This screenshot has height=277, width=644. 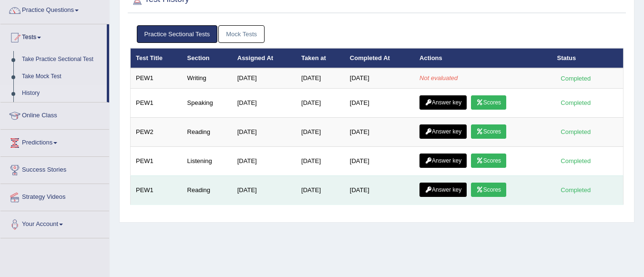 I want to click on a: Online Class, so click(x=55, y=115).